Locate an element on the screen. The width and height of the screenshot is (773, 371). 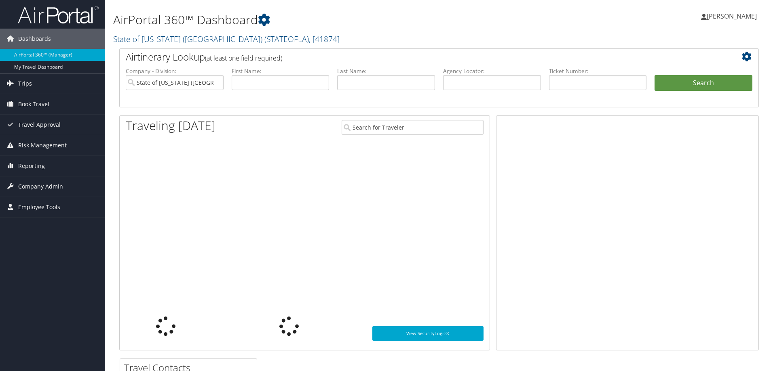
span: Employee Tools is located at coordinates (39, 207).